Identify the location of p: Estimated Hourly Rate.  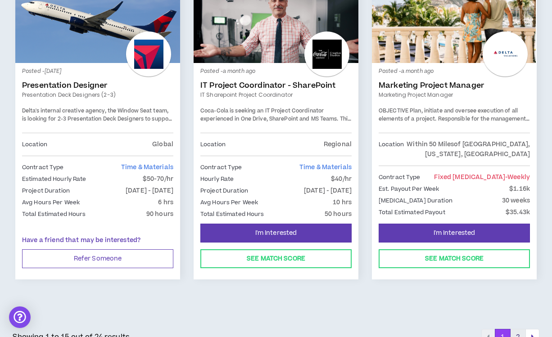
(54, 179).